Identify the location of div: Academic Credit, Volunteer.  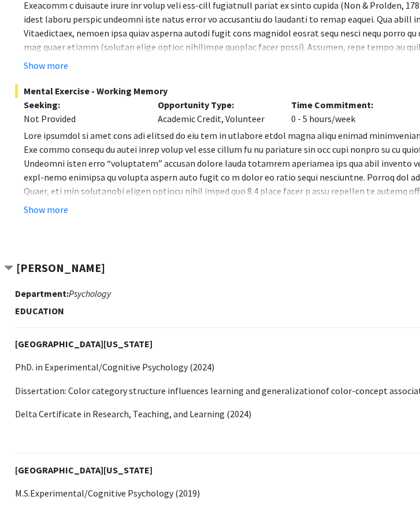
(215, 112).